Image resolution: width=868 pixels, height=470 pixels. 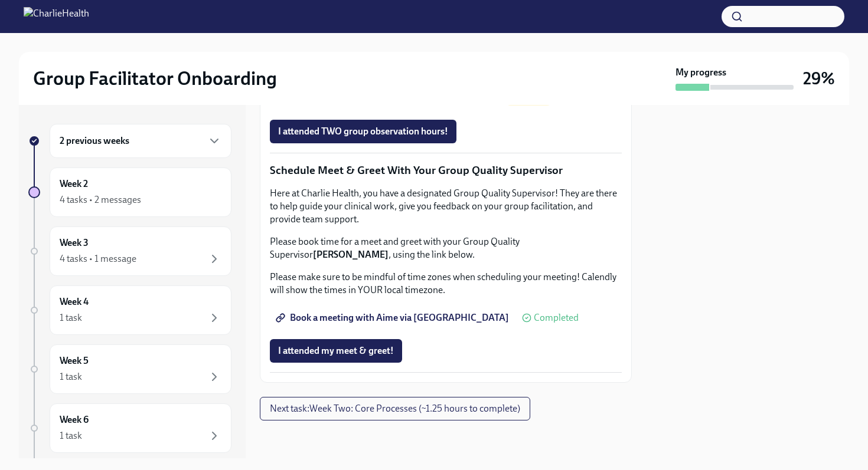 What do you see at coordinates (395, 409) in the screenshot?
I see `a: Next task:Week Two: Core Processes (~1.25 hours to complete)` at bounding box center [395, 409].